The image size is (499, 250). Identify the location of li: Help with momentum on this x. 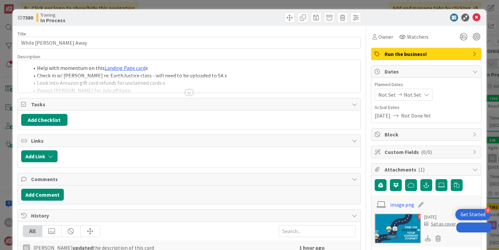
(193, 68).